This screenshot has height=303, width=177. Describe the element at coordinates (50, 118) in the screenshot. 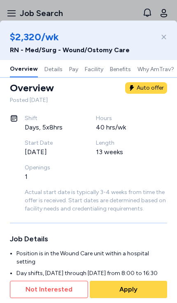

I see `div: Shift` at that location.